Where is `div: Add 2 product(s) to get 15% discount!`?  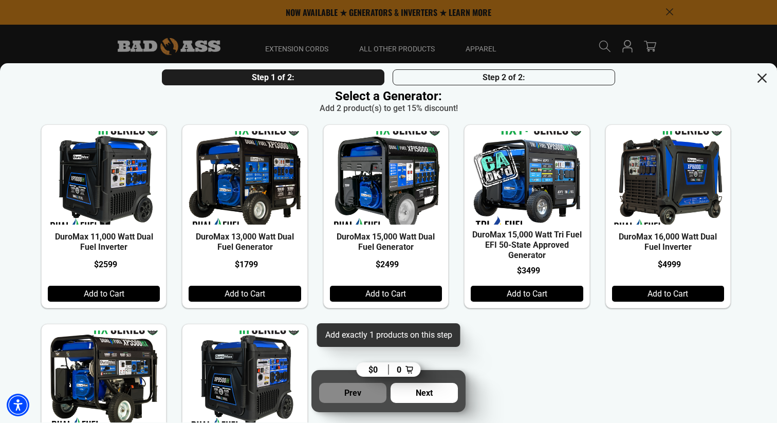
div: Add 2 product(s) to get 15% discount! is located at coordinates (388, 108).